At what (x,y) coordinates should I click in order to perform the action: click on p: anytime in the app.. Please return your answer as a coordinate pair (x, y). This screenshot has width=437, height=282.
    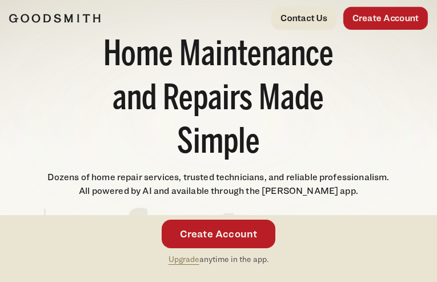
    Looking at the image, I should click on (219, 259).